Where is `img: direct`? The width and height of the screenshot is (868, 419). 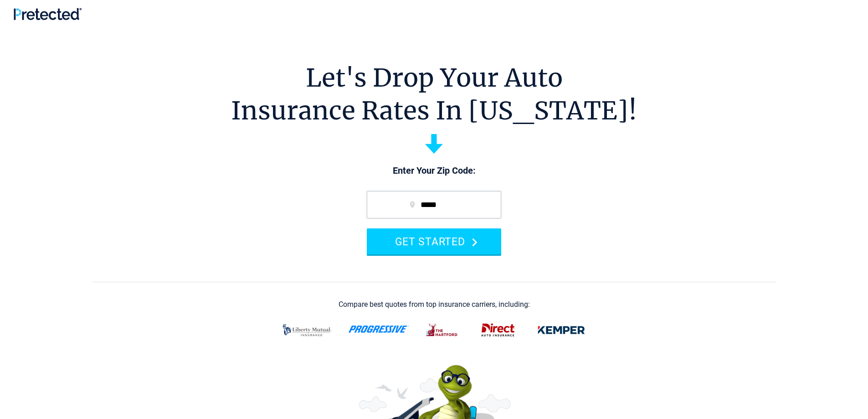 img: direct is located at coordinates (498, 330).